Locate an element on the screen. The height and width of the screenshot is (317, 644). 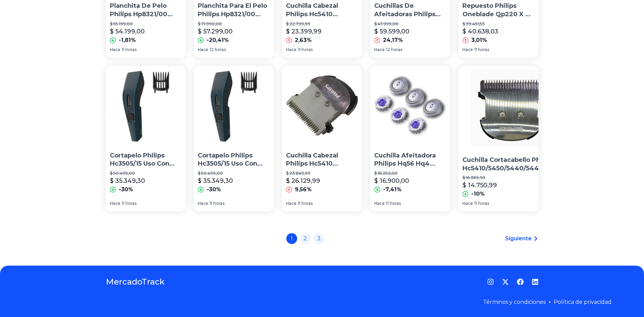
a: Cuchilla Cortacabello Philips Hc5410/5450/5440/5446/5447Cuchilla Cortacabello Philips Hc5410/5450... is located at coordinates (498, 139).